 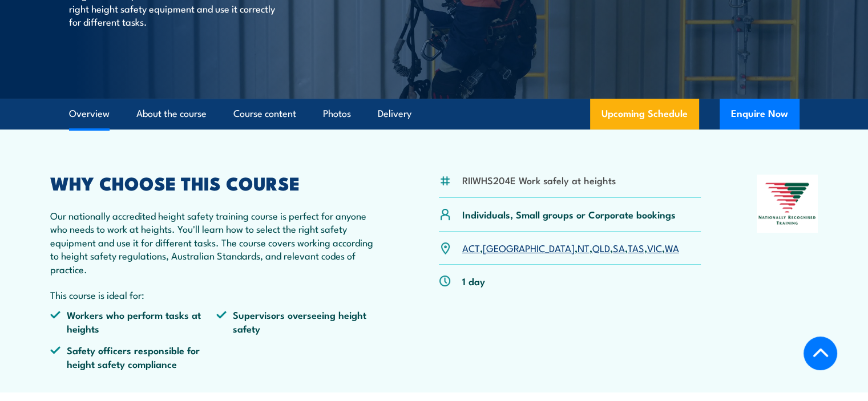 What do you see at coordinates (300, 321) in the screenshot?
I see `li: Supervisors overseeing height safety` at bounding box center [300, 321].